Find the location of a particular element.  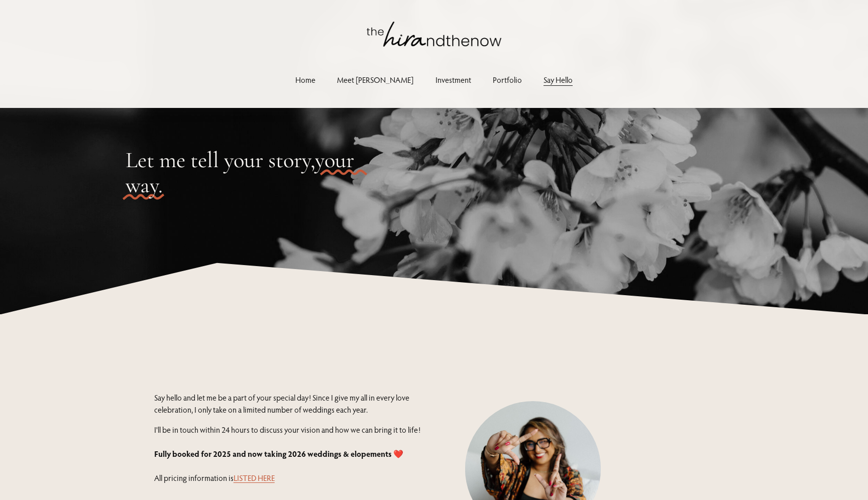

p: Say hello and let me be a part of your special day! Since I give my all in every love celebration... is located at coordinates (293, 404).